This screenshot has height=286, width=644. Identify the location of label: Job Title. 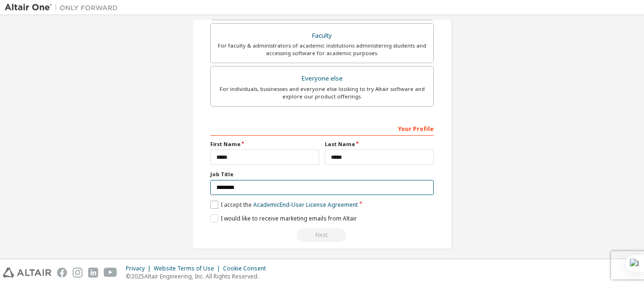
(322, 175).